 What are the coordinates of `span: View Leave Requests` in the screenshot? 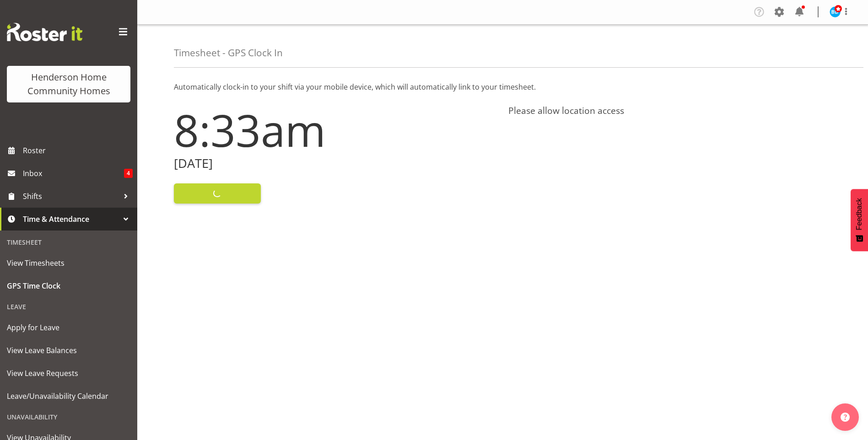 It's located at (68, 374).